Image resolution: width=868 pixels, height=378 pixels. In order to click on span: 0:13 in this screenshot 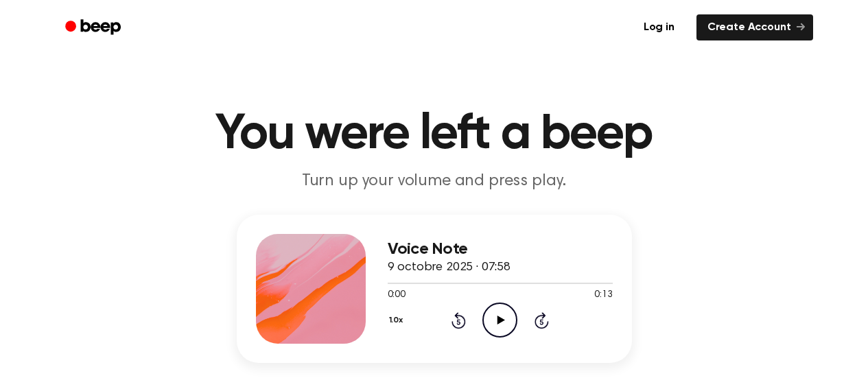, I will do `click(604, 295)`.